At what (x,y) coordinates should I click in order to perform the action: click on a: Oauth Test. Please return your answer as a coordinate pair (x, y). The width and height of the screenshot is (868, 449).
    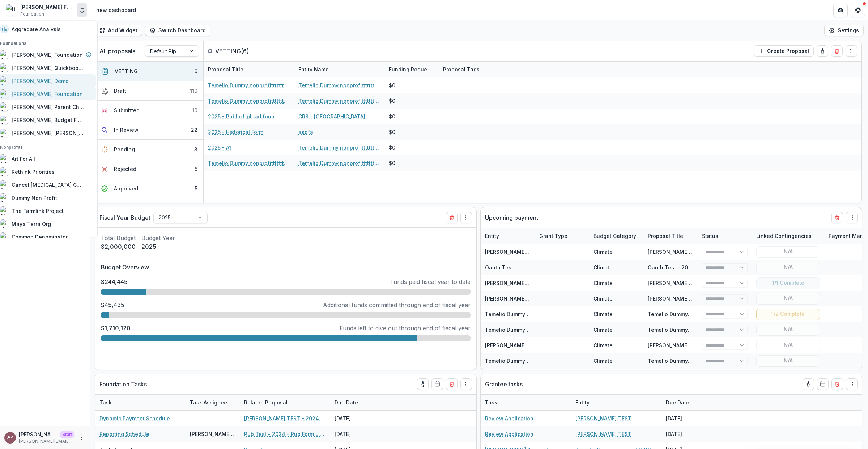
    Looking at the image, I should click on (499, 267).